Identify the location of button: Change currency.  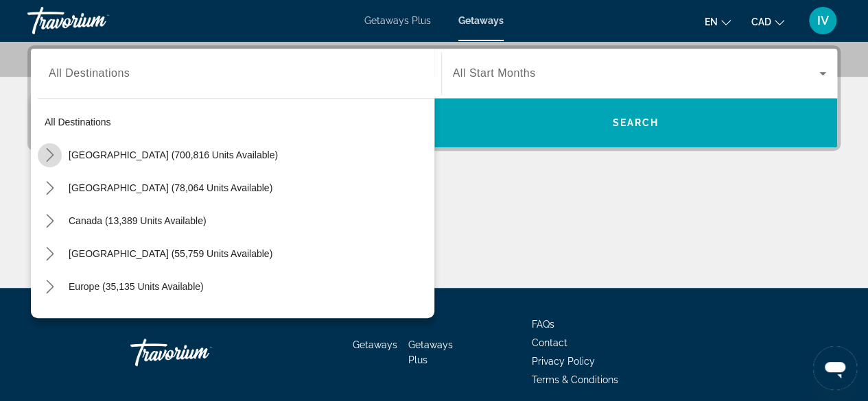
(768, 21).